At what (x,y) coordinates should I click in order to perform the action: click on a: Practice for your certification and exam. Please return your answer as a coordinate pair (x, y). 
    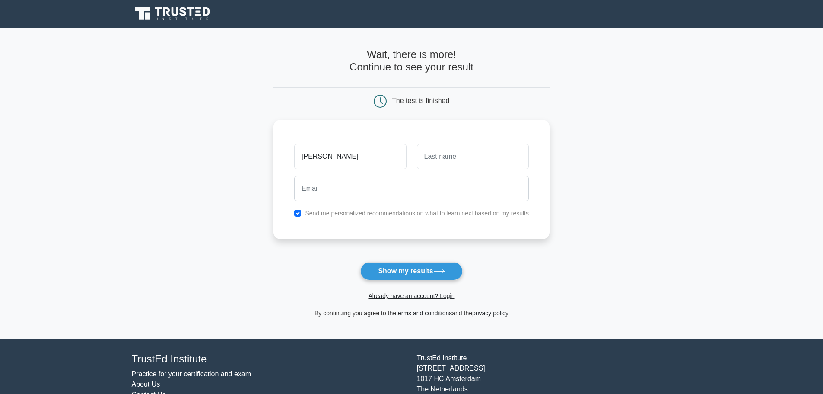
    Looking at the image, I should click on (191, 373).